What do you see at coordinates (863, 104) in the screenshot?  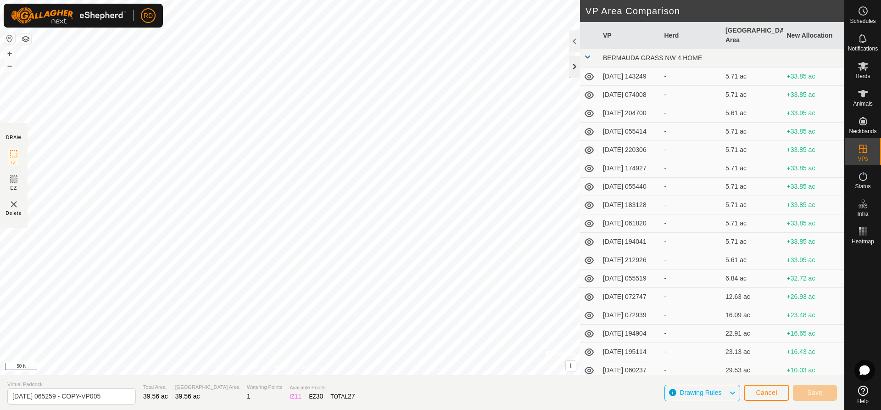 I see `span: Animals` at bounding box center [863, 104].